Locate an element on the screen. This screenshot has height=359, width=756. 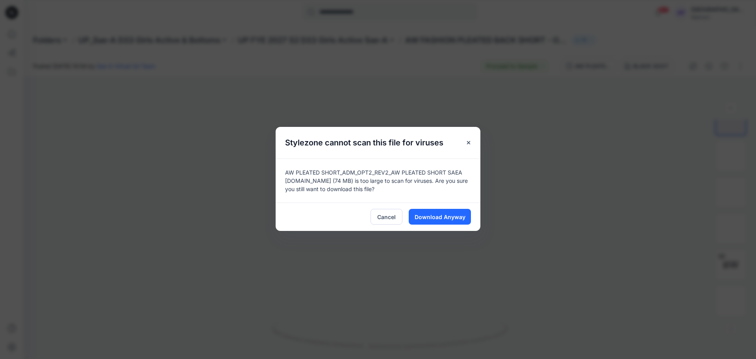
span: Cancel is located at coordinates (386, 217).